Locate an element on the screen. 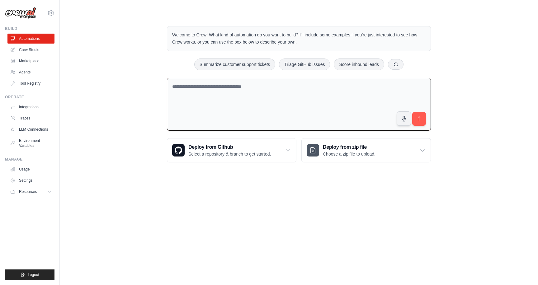  a: Automations is located at coordinates (31, 39).